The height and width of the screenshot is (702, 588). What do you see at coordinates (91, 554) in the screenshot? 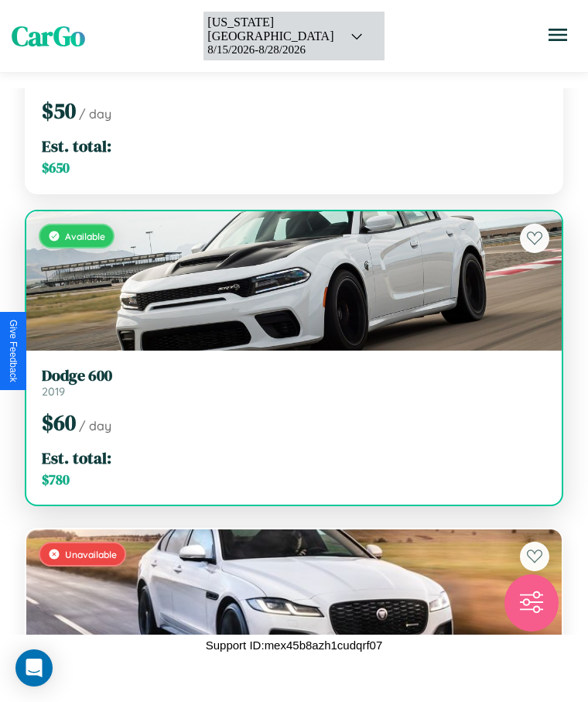
I see `span: Unavailable` at bounding box center [91, 554].